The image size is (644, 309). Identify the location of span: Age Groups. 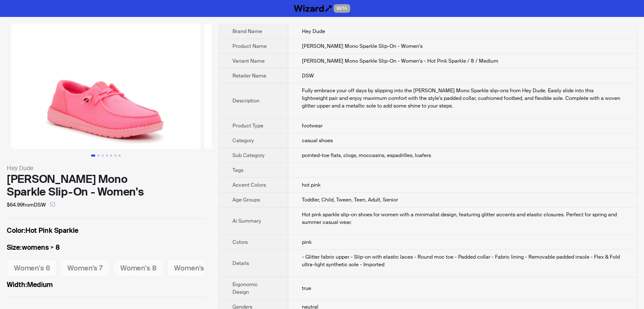
(246, 200).